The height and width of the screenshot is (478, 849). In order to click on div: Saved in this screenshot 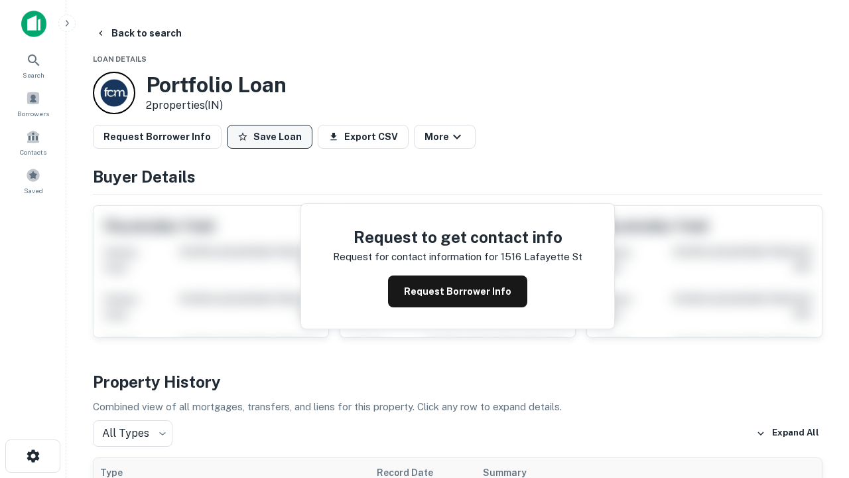, I will do `click(33, 180)`.